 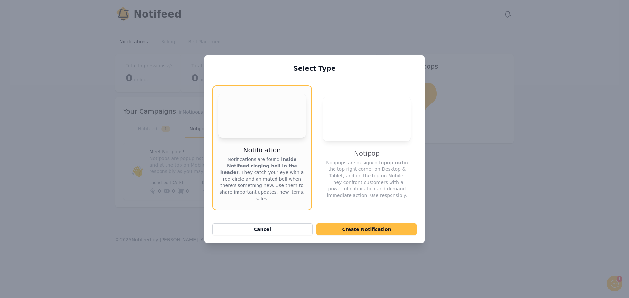 What do you see at coordinates (69, 231) in the screenshot?
I see `span: We run on Gist` at bounding box center [69, 231].